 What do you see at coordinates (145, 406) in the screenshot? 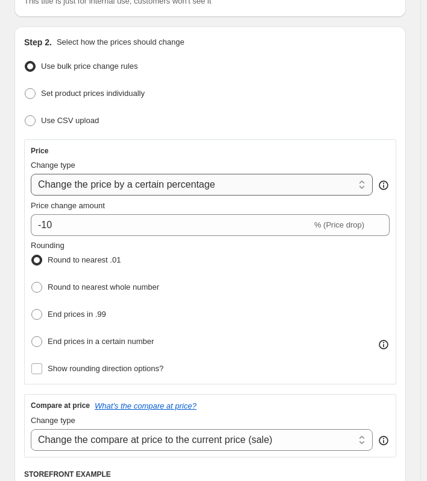
I see `button: What's the compare at price?` at bounding box center [145, 406].